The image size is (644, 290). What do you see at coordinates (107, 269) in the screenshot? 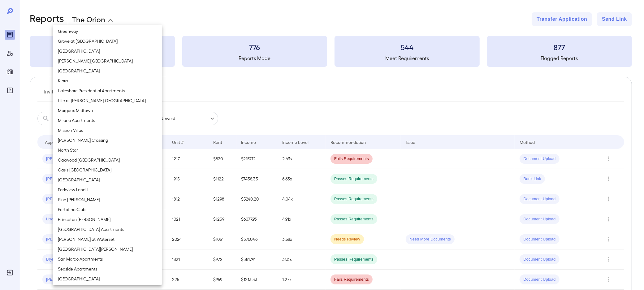
I see `li: Seaside Apartments` at bounding box center [107, 269].